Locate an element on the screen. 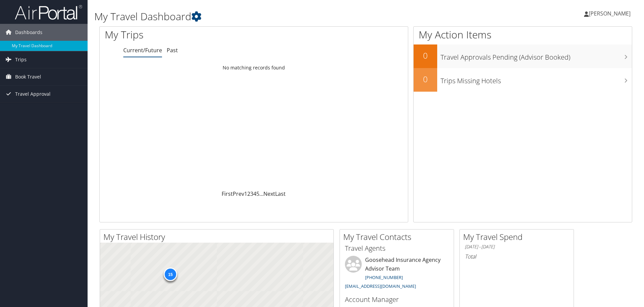 The height and width of the screenshot is (307, 644). h6: Total is located at coordinates (516, 257).